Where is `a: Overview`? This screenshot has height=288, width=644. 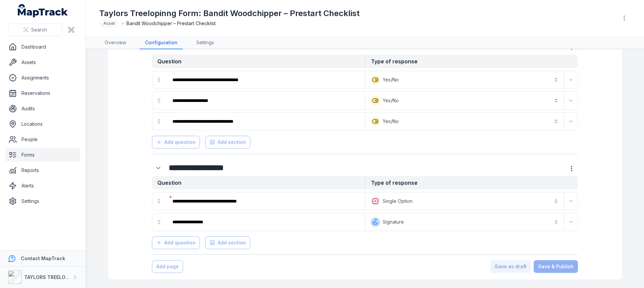 a: Overview is located at coordinates (115, 43).